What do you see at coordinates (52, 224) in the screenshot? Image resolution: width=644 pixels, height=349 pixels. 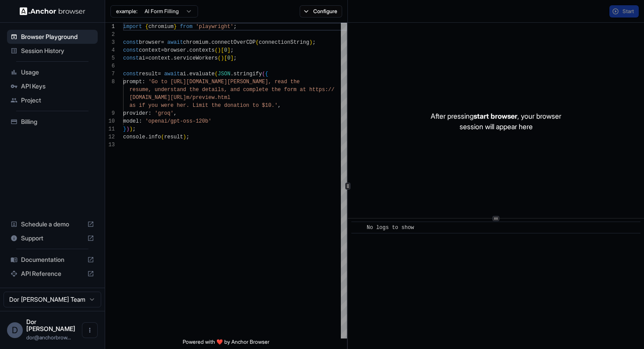 I see `span: Schedule a demo` at bounding box center [52, 224].